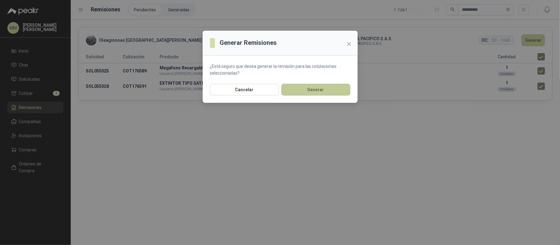  I want to click on button: Generar, so click(316, 90).